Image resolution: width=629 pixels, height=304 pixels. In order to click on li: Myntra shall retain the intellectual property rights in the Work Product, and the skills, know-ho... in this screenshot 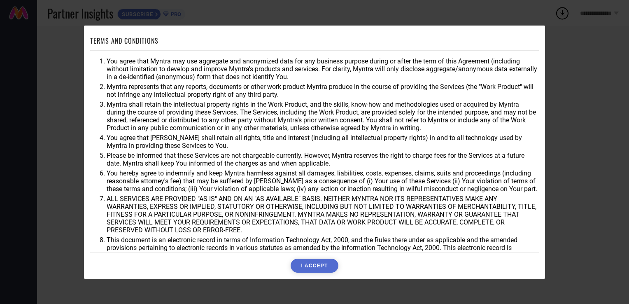, I will do `click(323, 116)`.